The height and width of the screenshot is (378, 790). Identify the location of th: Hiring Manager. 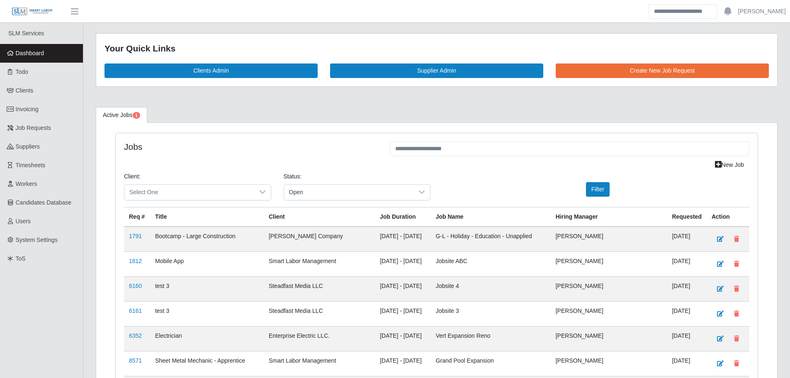
(608, 216).